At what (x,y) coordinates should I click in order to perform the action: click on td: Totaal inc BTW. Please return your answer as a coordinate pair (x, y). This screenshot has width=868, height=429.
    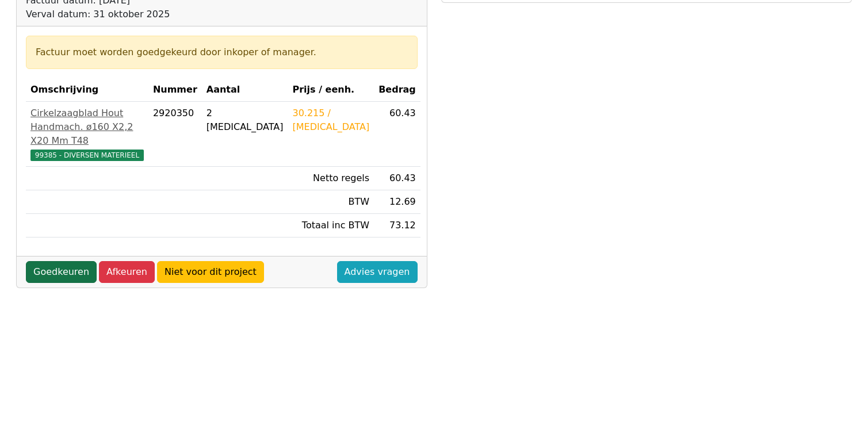
    Looking at the image, I should click on (331, 225).